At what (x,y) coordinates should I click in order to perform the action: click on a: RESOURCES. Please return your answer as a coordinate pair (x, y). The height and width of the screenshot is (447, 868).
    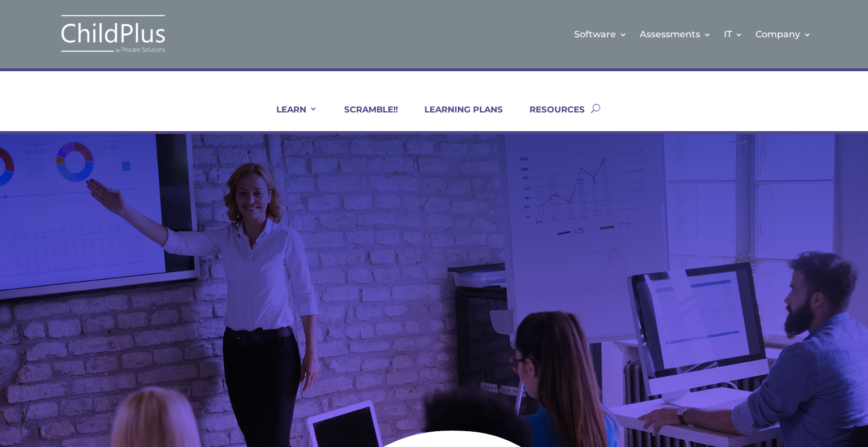
    Looking at the image, I should click on (550, 118).